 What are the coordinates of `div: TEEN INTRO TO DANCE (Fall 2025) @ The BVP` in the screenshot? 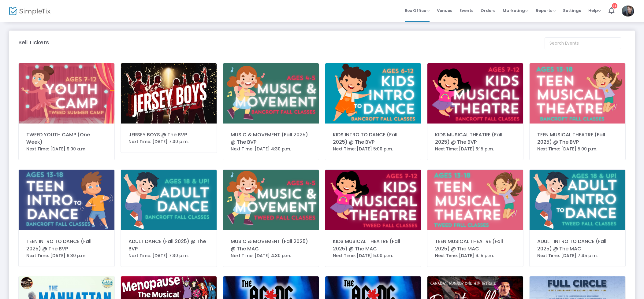 It's located at (66, 245).